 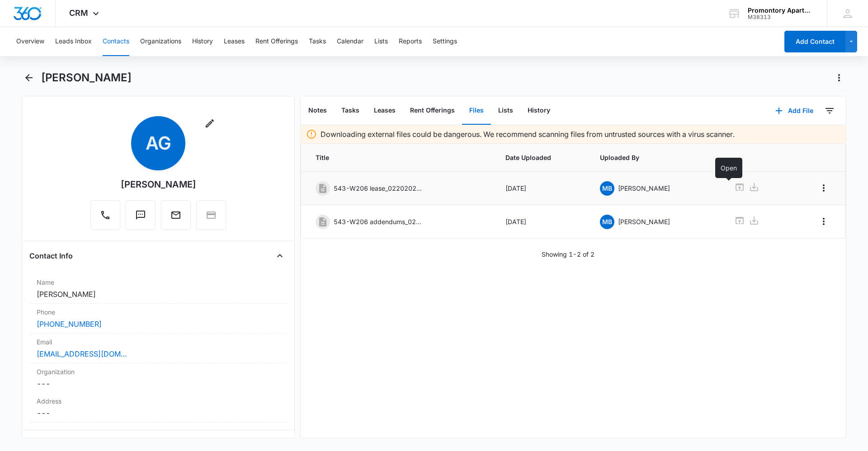 What do you see at coordinates (528, 134) in the screenshot?
I see `p: Downloading external files could be dangerous. We recommend scanning files from untrusted sources...` at bounding box center [528, 134].